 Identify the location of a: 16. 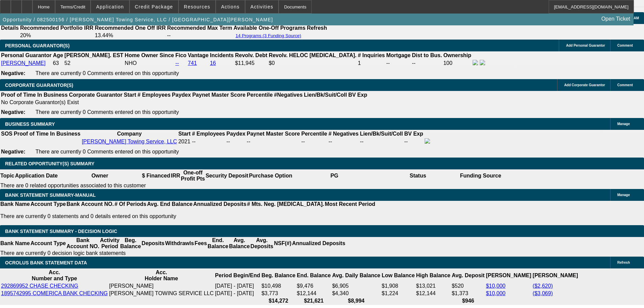
(213, 63).